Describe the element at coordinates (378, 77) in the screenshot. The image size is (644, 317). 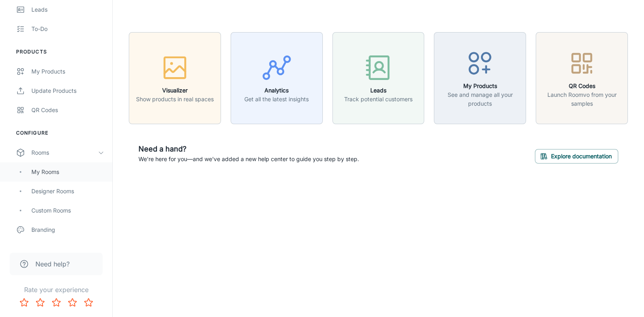
I see `a: LeadsTrack potential customers` at that location.